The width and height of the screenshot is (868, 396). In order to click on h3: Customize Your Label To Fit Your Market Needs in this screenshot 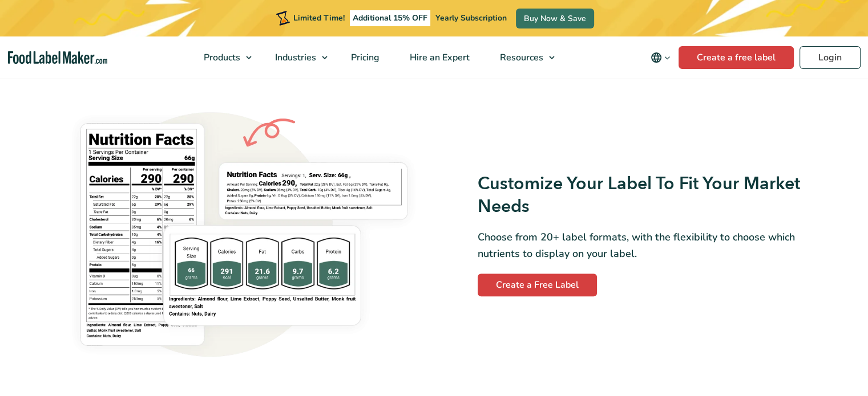, I will do `click(642, 195)`.